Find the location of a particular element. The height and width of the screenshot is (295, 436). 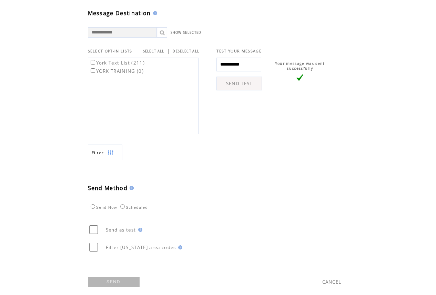

label: York Text List (211) is located at coordinates (117, 63).